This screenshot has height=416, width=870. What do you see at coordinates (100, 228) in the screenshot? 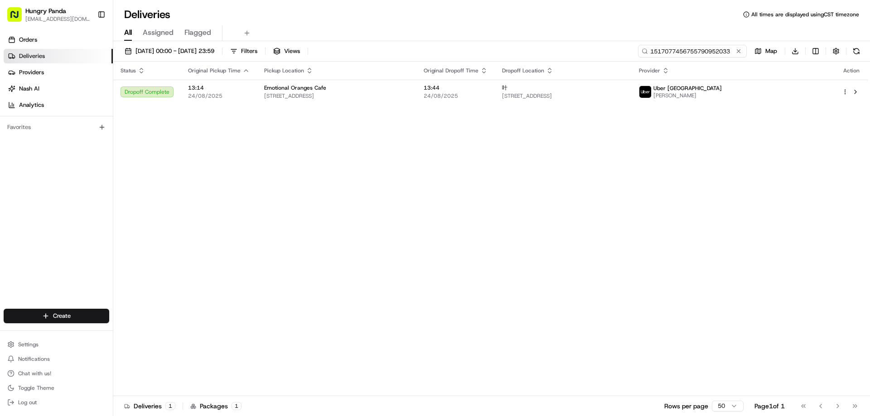
I see `span: Pylon` at bounding box center [100, 228].